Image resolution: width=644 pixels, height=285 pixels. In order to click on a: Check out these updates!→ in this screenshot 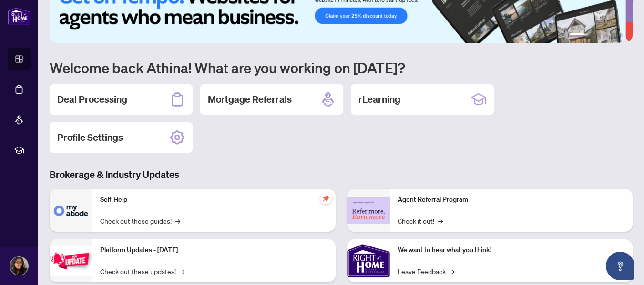, I will do `click(142, 272)`.